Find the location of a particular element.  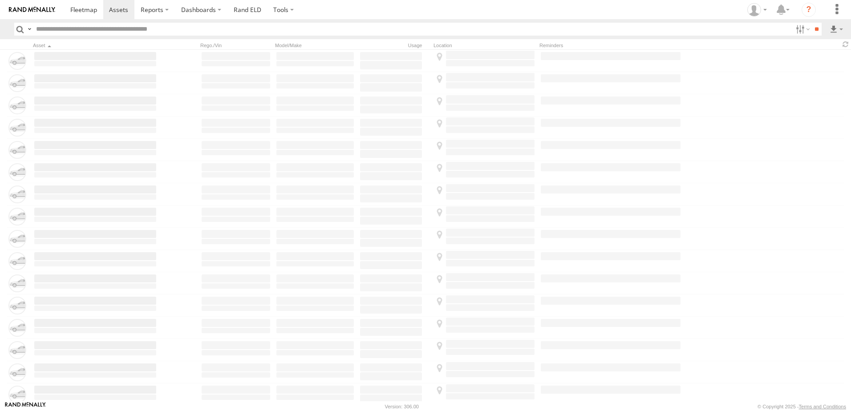

label: Search Filter Options is located at coordinates (802, 29).